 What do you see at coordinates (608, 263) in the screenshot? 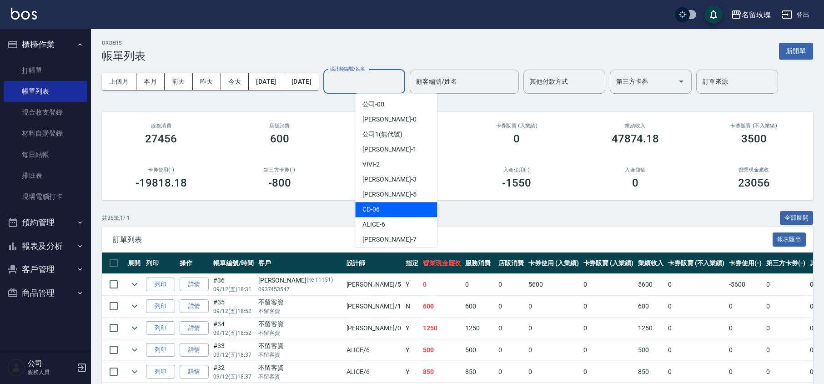
I see `th: 卡券販賣 (入業績)` at bounding box center [608, 263].